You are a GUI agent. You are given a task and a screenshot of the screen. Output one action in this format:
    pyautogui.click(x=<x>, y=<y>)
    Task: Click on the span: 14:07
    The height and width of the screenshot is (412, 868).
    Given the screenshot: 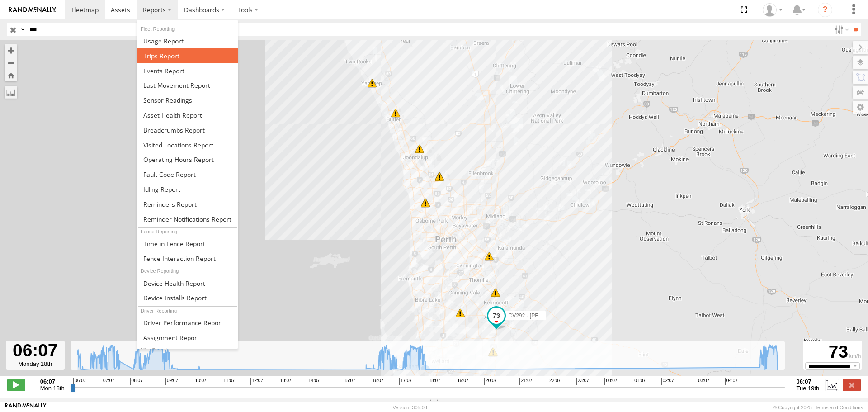 What is the action you would take?
    pyautogui.click(x=313, y=382)
    